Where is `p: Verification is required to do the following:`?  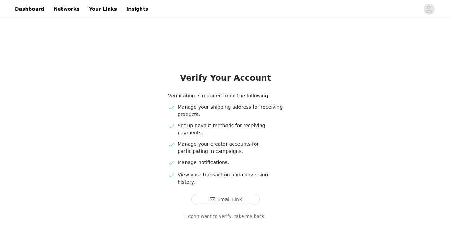
p: Verification is required to do the following: is located at coordinates (225, 96).